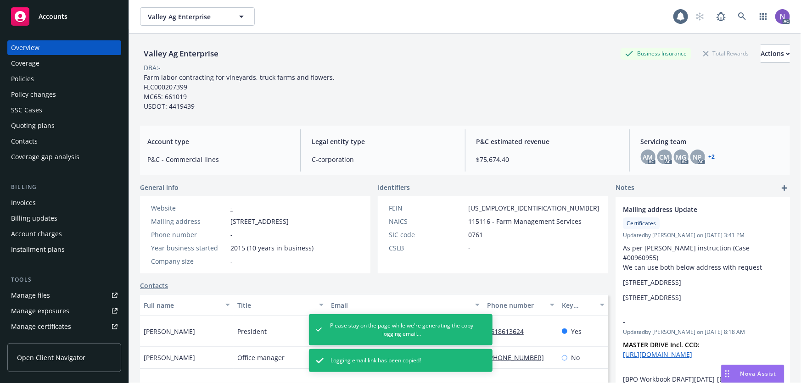  What do you see at coordinates (648, 157) in the screenshot?
I see `span: AM` at bounding box center [648, 157].